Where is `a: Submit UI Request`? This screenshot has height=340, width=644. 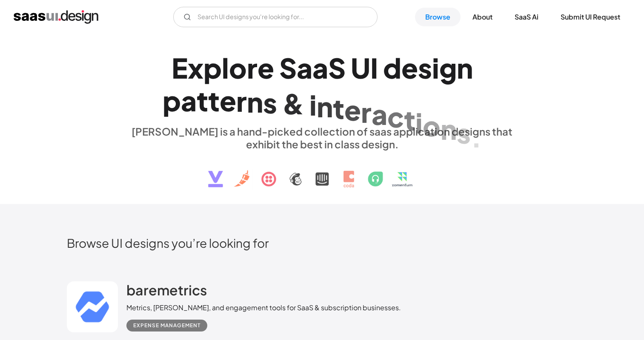 a: Submit UI Request is located at coordinates (590, 17).